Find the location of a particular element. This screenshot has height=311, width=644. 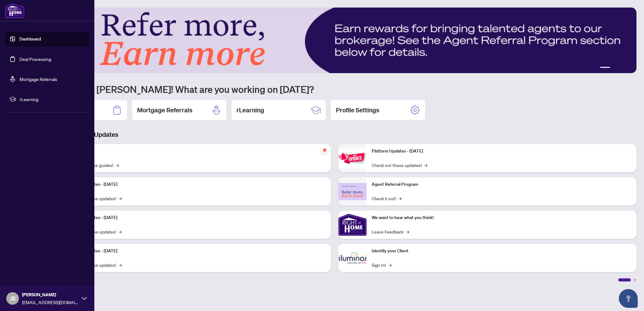

p: Agent Referral Program is located at coordinates (501, 185).